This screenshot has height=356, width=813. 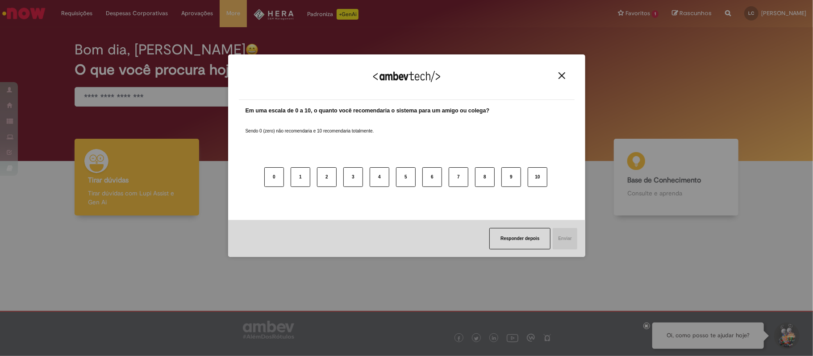 What do you see at coordinates (327, 177) in the screenshot?
I see `button: 2` at bounding box center [327, 177].